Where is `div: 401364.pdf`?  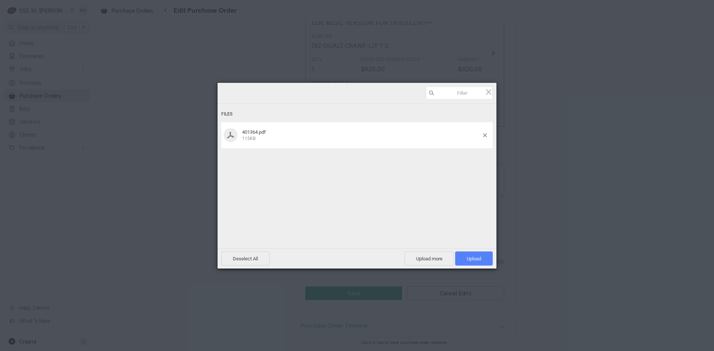 div: 401364.pdf is located at coordinates (361, 135).